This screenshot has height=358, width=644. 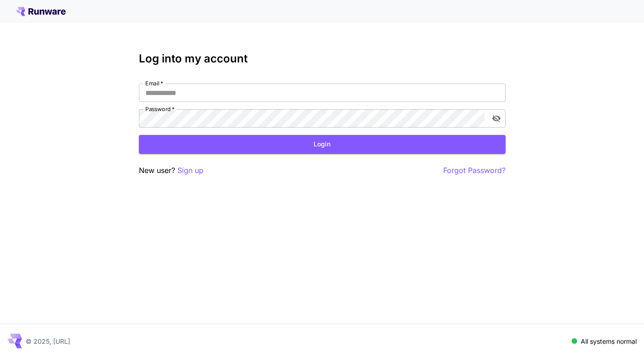 What do you see at coordinates (154, 83) in the screenshot?
I see `label: Email` at bounding box center [154, 83].